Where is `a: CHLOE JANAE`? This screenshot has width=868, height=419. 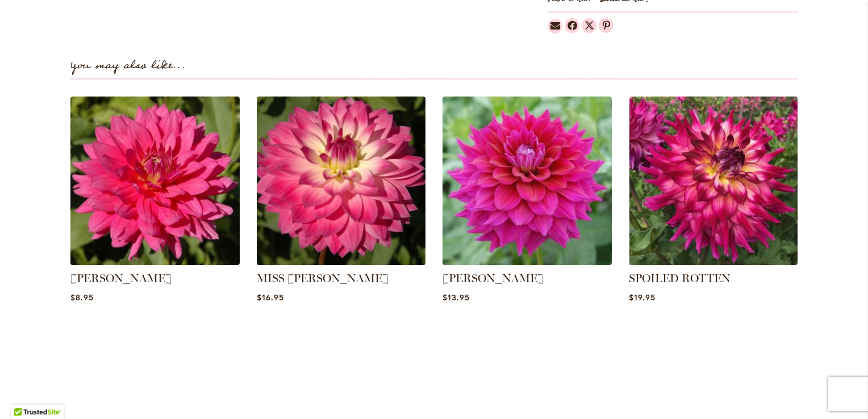 a: CHLOE JANAE is located at coordinates (527, 261).